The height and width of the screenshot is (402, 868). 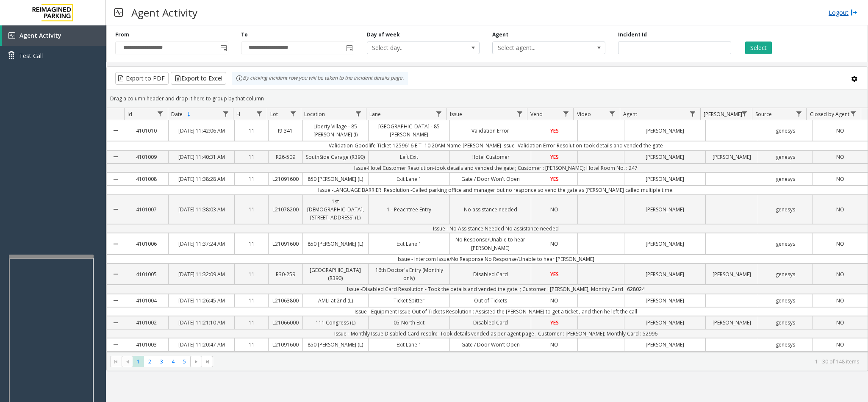 I want to click on a: Issue Filter Menu, so click(x=519, y=114).